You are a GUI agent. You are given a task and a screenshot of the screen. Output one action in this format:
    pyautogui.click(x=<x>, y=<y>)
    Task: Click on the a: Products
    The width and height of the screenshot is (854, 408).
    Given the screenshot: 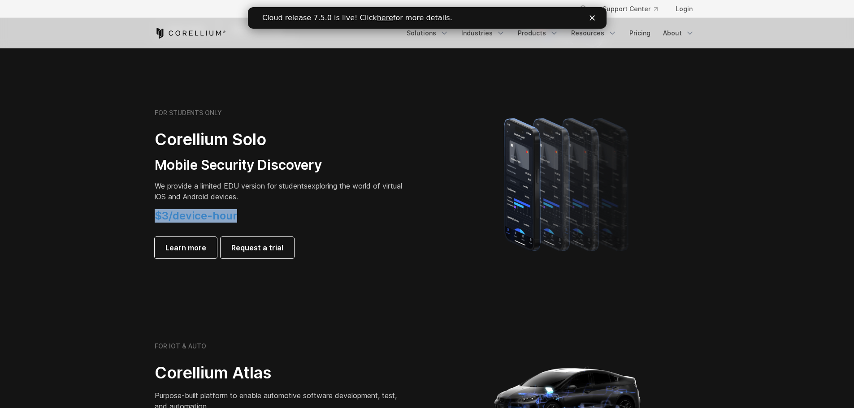 What is the action you would take?
    pyautogui.click(x=538, y=33)
    